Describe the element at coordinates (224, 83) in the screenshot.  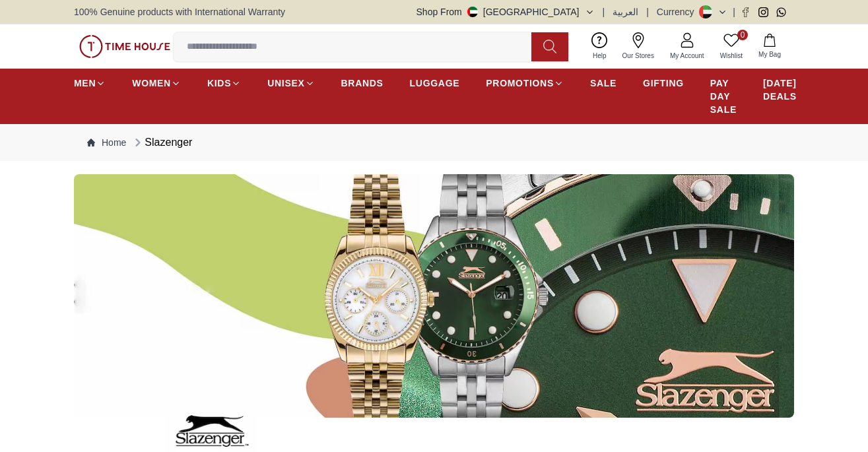
I see `a: KIDS` at that location.